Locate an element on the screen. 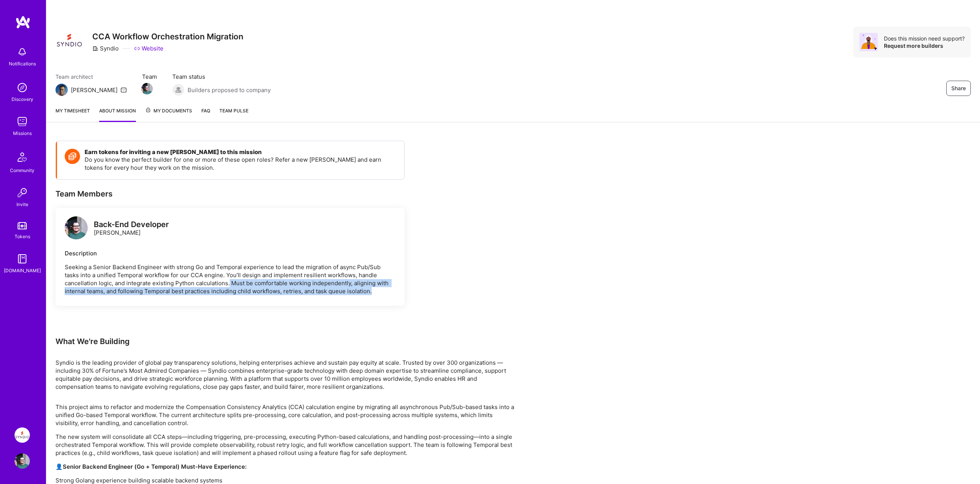  a: logo is located at coordinates (76, 228).